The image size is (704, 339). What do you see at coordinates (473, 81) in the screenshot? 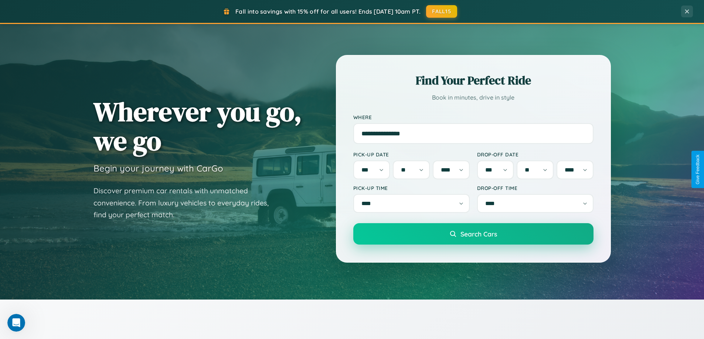
I see `h2: Find Your Perfect Ride` at bounding box center [473, 81].